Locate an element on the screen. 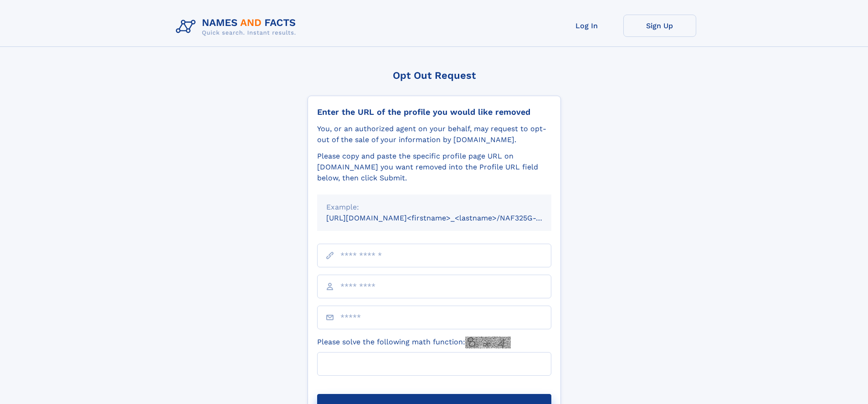 The width and height of the screenshot is (868, 404). div: Enter the URL of the profile you would like removed is located at coordinates (434, 113).